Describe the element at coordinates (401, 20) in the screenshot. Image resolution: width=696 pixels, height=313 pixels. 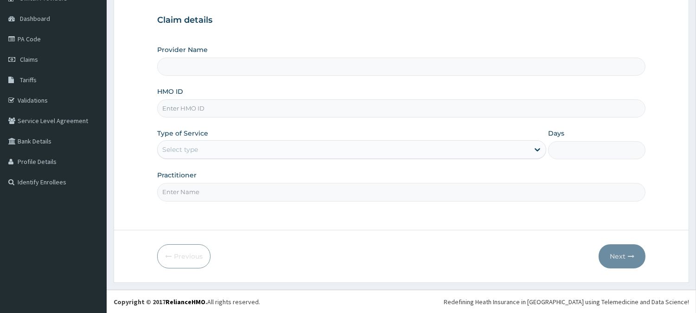
I see `h3: Claim details` at that location.